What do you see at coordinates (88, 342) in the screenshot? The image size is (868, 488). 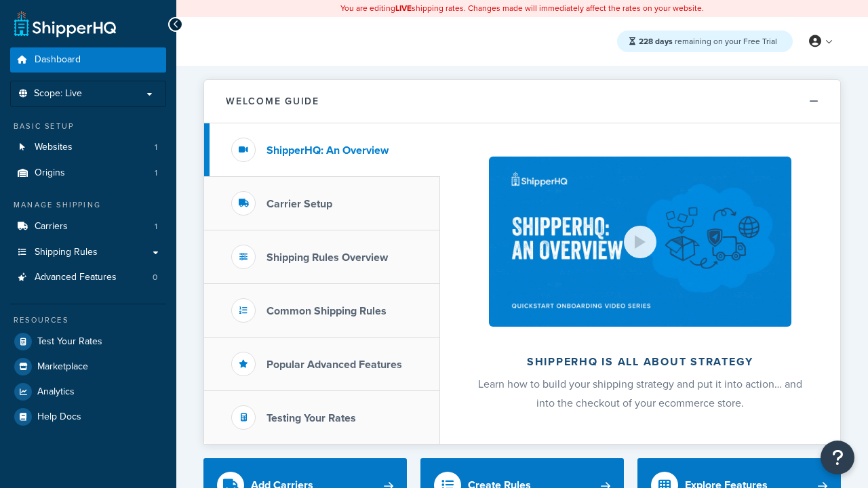 I see `a: Test Your Rates` at bounding box center [88, 342].